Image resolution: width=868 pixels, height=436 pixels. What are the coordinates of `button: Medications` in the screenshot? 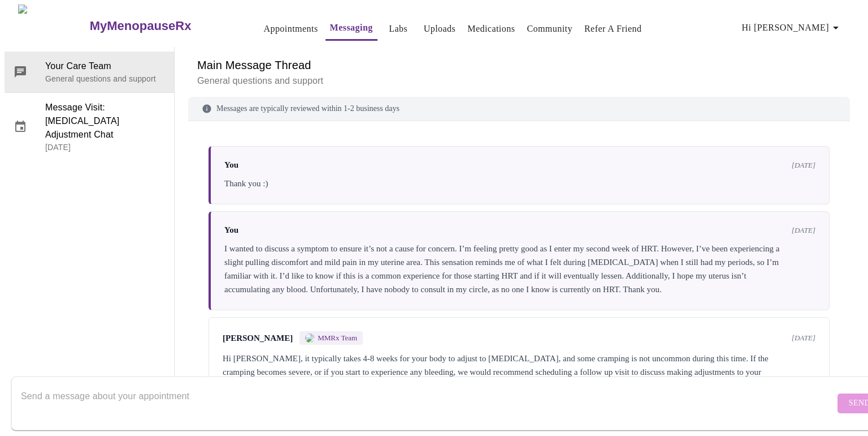 It's located at (491, 29).